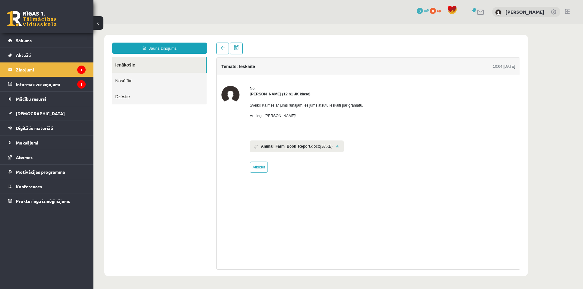 The height and width of the screenshot is (289, 583). I want to click on b: Animal_Farm_Book_Report.docx, so click(197, 123).